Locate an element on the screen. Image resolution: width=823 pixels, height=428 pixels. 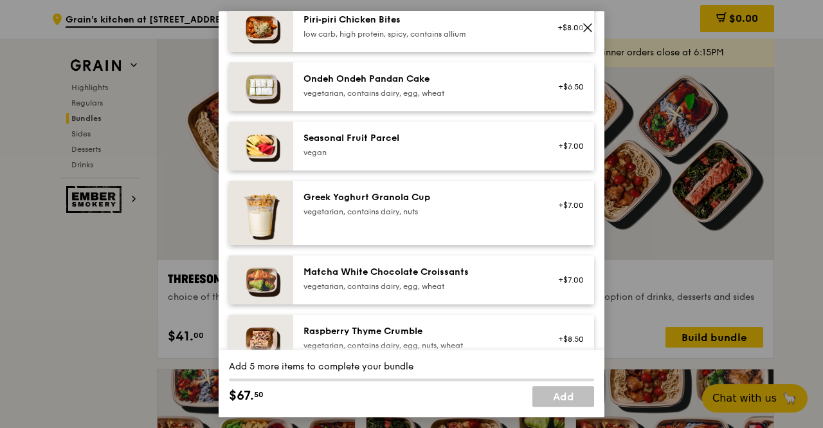
div: low carb, high protein, spicy, contains allium is located at coordinates (419, 34).